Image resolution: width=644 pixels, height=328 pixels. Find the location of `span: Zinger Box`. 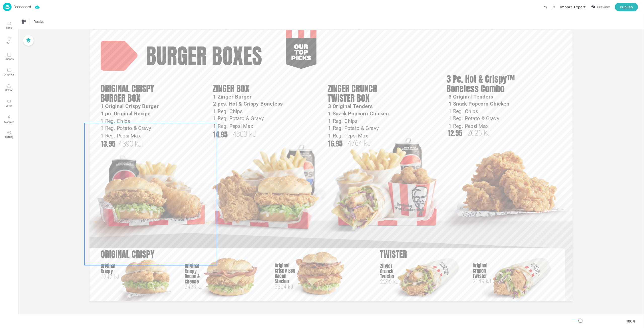

span: Zinger Box is located at coordinates (231, 88).